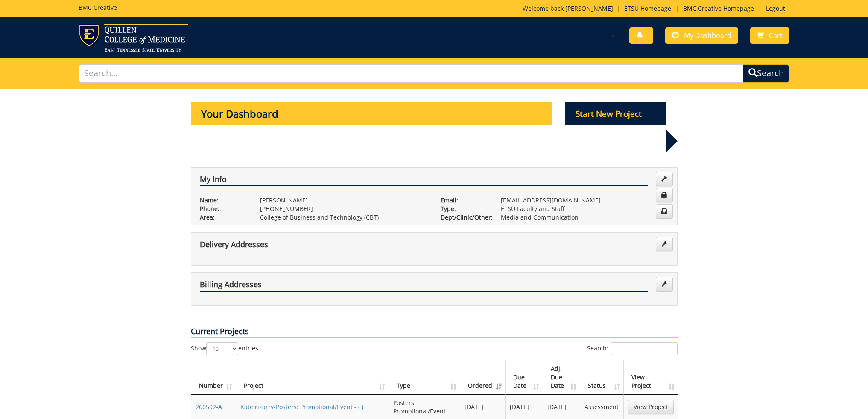 The width and height of the screenshot is (868, 419). Describe the element at coordinates (223, 217) in the screenshot. I see `p: Area:` at that location.